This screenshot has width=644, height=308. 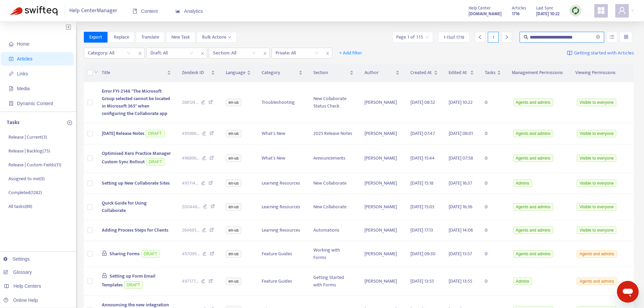 What do you see at coordinates (20, 300) in the screenshot?
I see `a: Online Help` at bounding box center [20, 300].